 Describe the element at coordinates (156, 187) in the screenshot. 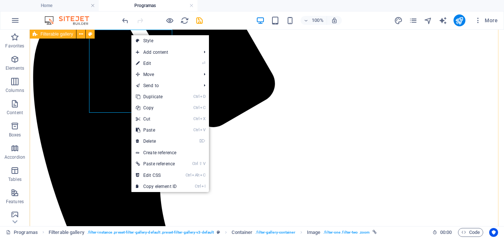

I see `a: CtrlICopy element ID` at that location.